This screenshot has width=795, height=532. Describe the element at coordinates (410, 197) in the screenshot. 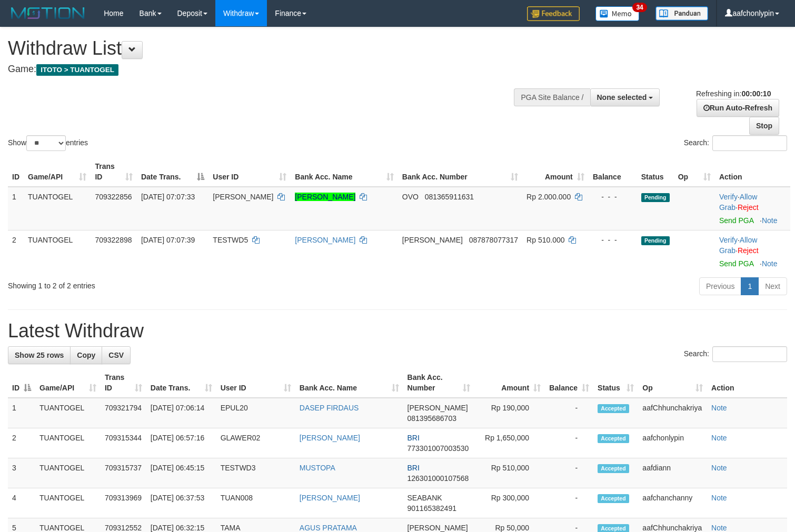

I see `span: OVO` at that location.